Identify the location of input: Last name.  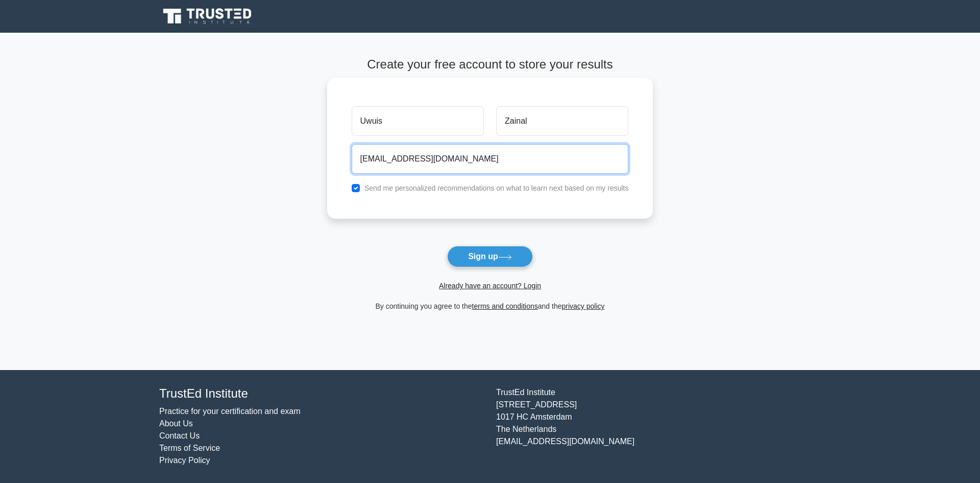
(562, 121).